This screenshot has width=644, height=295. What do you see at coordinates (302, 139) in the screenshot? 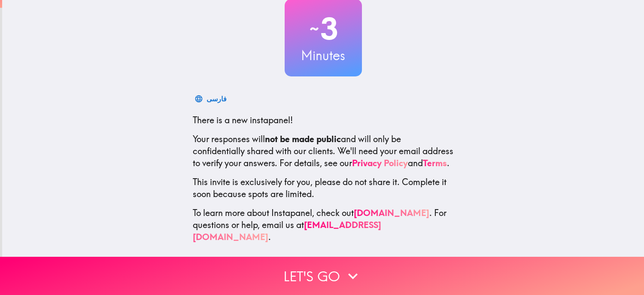
I see `b: not be made public` at bounding box center [302, 139].